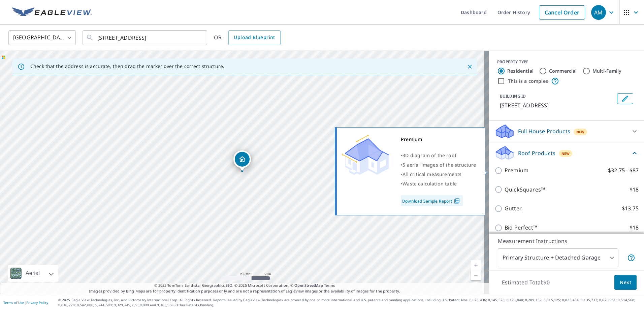 The image size is (644, 311). Describe the element at coordinates (625, 99) in the screenshot. I see `button: Edit building 1` at that location.